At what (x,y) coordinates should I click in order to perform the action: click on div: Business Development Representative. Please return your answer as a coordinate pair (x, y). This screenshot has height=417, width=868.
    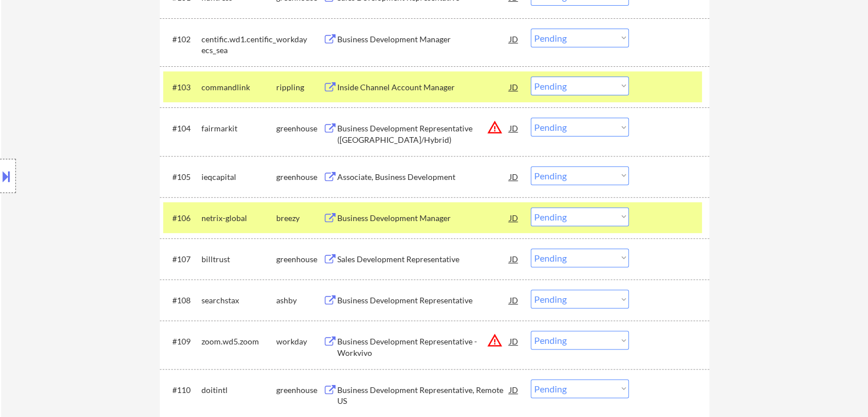
    Looking at the image, I should click on (424, 300).